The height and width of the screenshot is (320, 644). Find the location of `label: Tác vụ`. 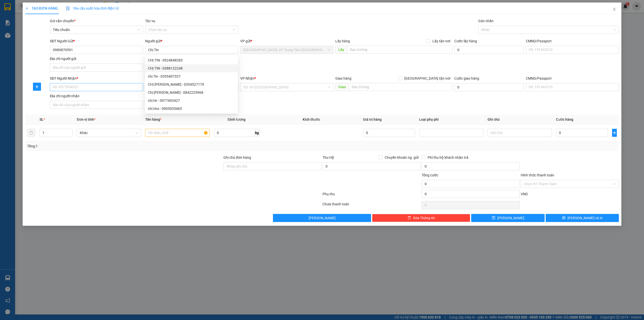

label: Tác vụ is located at coordinates (150, 21).